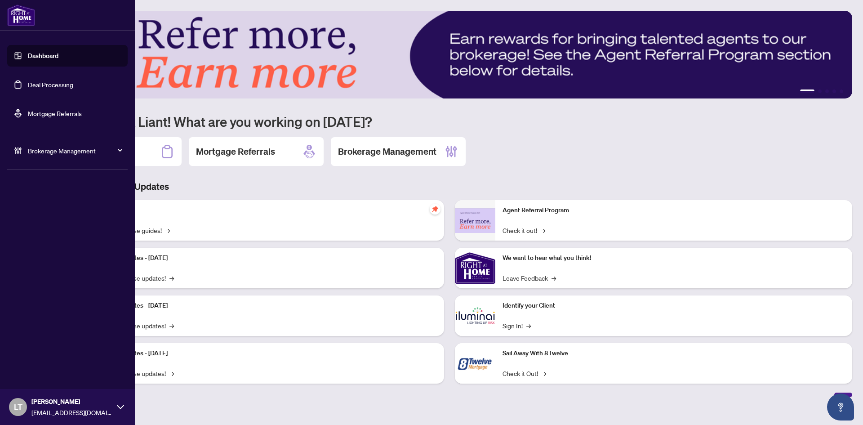 This screenshot has height=425, width=863. Describe the element at coordinates (18, 407) in the screenshot. I see `span: LT` at that location.